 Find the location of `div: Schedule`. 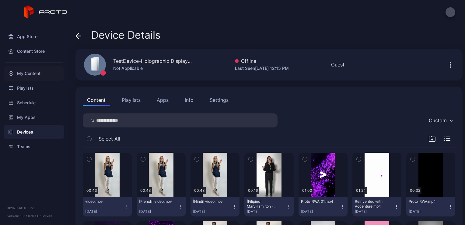

div: Schedule is located at coordinates (34, 103).